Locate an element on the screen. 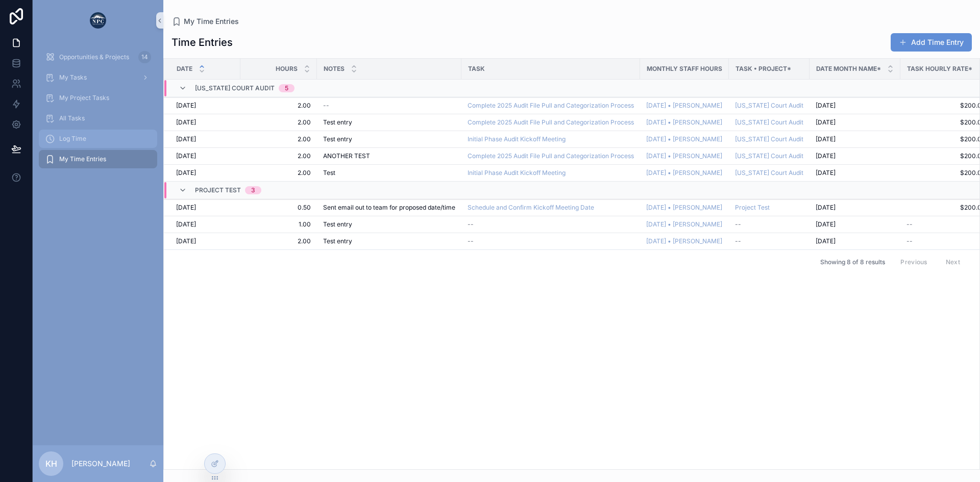  span: Hours is located at coordinates (286, 69).